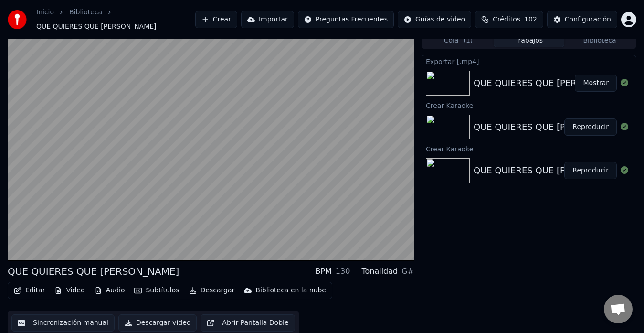 The image size is (644, 333). What do you see at coordinates (582, 19) in the screenshot?
I see `button: Configuración` at bounding box center [582, 19].